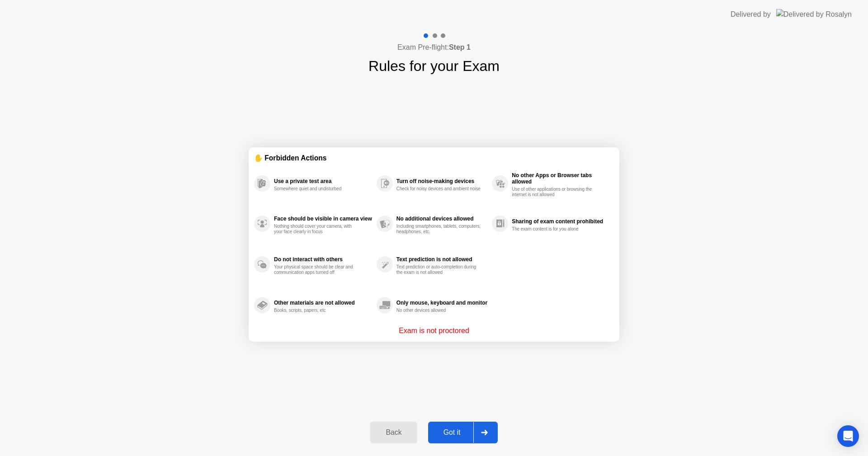  Describe the element at coordinates (814, 14) in the screenshot. I see `img: Delivered by Rosalyn` at that location.